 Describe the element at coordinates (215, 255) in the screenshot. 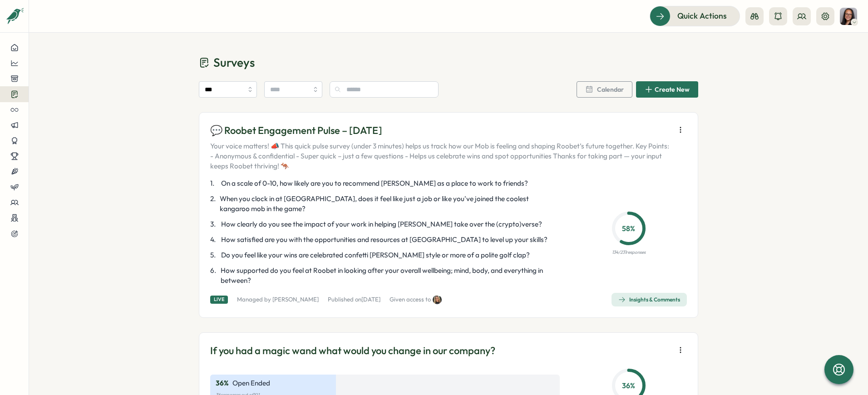

I see `span: 5 .` at that location.